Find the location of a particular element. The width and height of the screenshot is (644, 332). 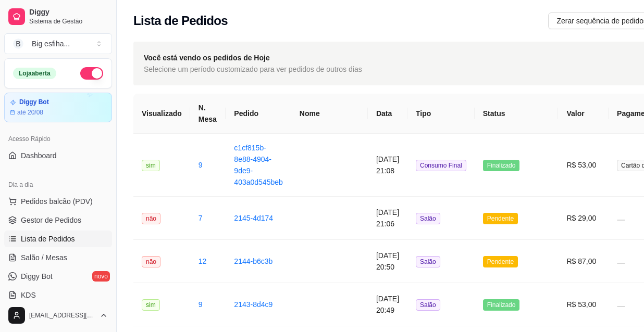

td: R$ 87,00 is located at coordinates (583, 262).